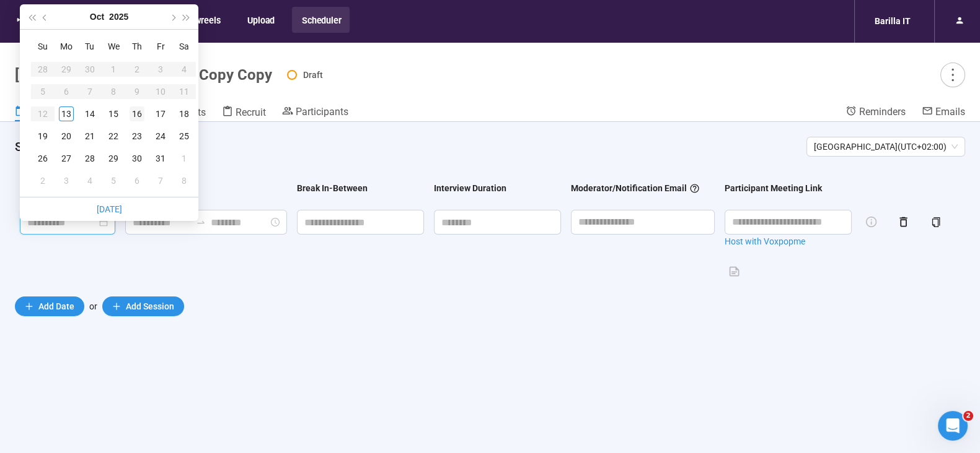  Describe the element at coordinates (184, 180) in the screenshot. I see `td: 2025-11-08` at that location.